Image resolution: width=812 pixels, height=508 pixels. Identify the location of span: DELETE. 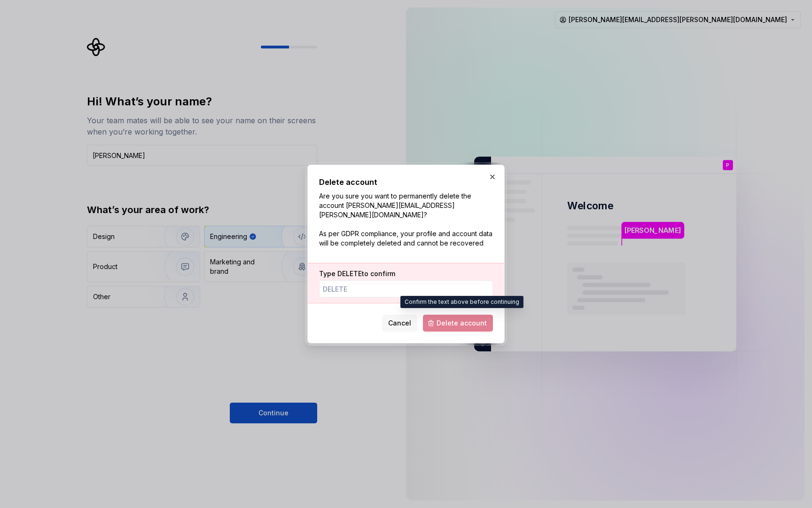
(350, 273).